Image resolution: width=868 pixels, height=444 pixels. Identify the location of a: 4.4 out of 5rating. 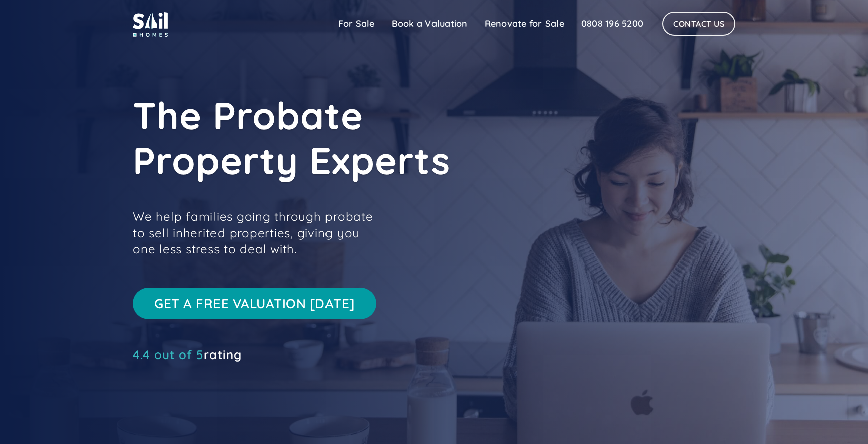
(187, 354).